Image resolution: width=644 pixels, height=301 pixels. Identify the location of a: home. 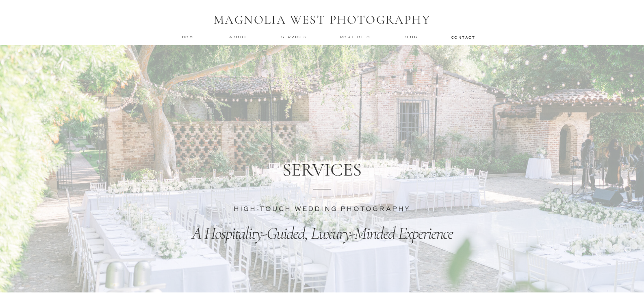
(190, 37).